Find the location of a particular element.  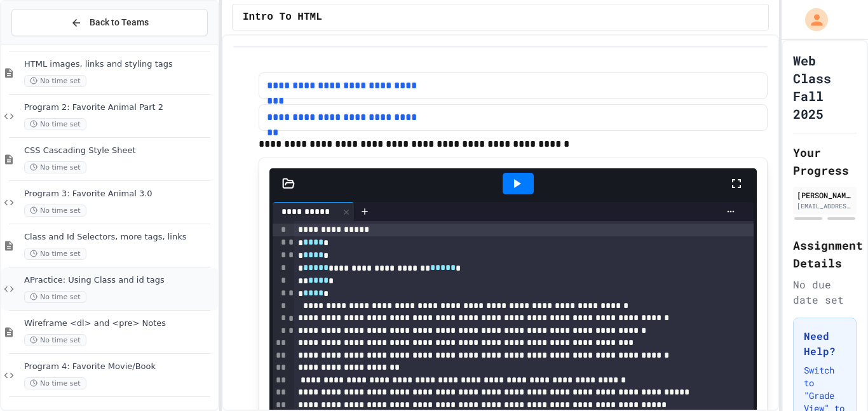

span: Program 2: Favorite Animal Part 2 is located at coordinates (119, 107).